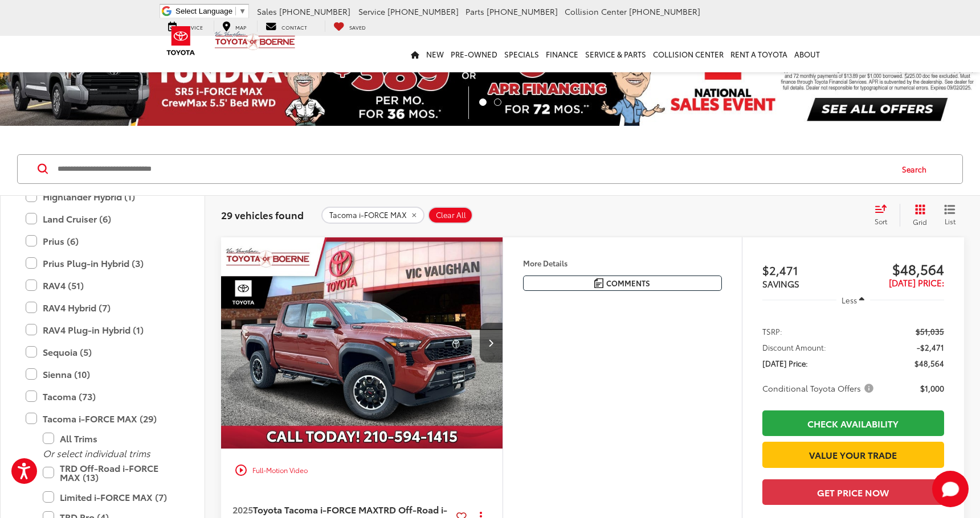 The width and height of the screenshot is (980, 518). What do you see at coordinates (951, 489) in the screenshot?
I see `button: Toggle Chat Window` at bounding box center [951, 489].